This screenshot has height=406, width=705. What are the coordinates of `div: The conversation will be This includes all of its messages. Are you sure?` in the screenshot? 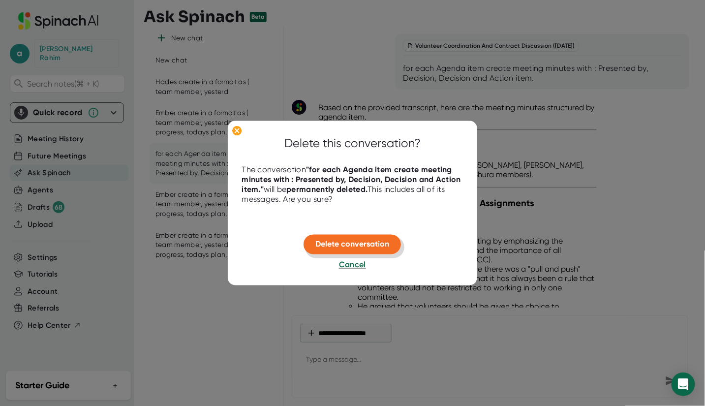 It's located at (353, 185).